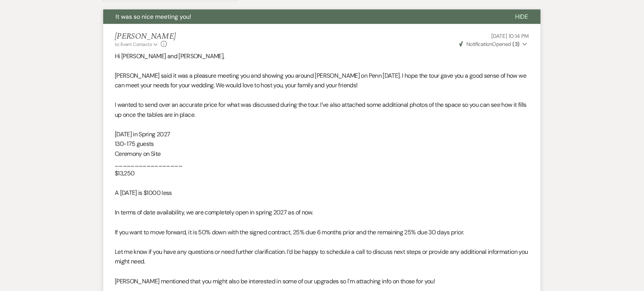 Image resolution: width=644 pixels, height=291 pixels. I want to click on span: Notification, so click(479, 44).